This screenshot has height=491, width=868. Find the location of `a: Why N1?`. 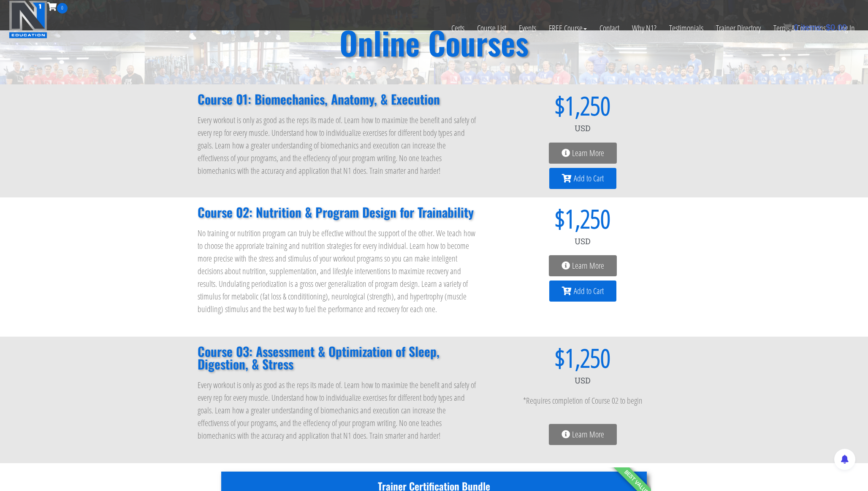

a: Why N1? is located at coordinates (644, 28).